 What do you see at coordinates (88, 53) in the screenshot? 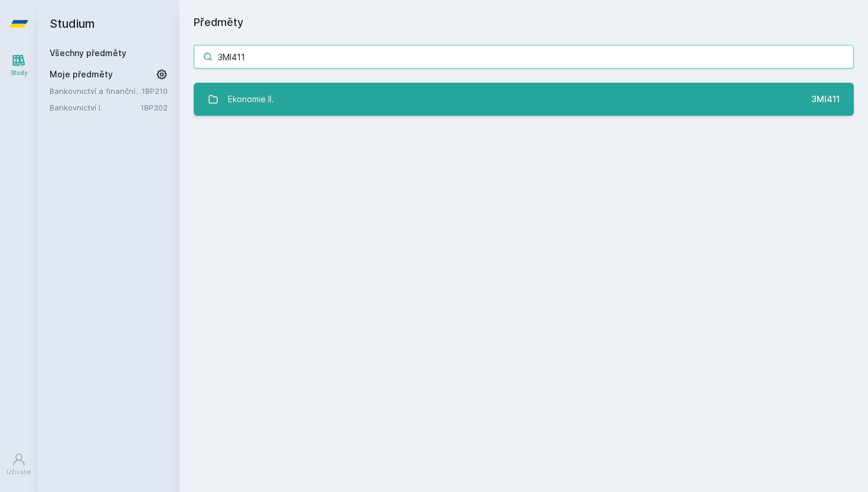
I see `a: Všechny předměty` at bounding box center [88, 53].